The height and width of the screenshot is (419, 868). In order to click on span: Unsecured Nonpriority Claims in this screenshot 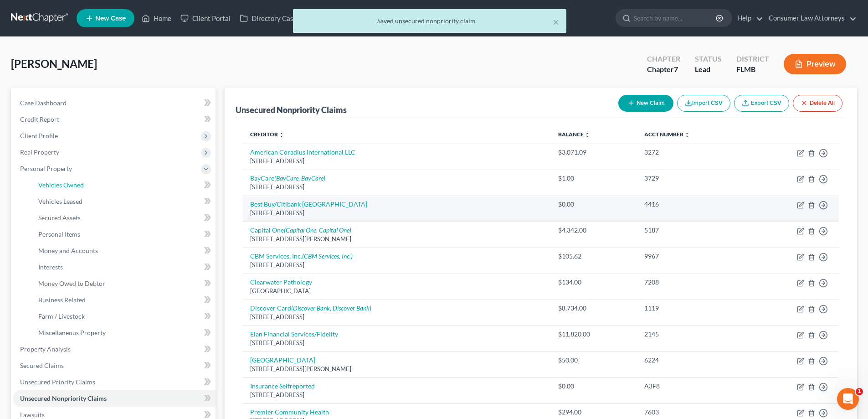, I will do `click(64, 398)`.